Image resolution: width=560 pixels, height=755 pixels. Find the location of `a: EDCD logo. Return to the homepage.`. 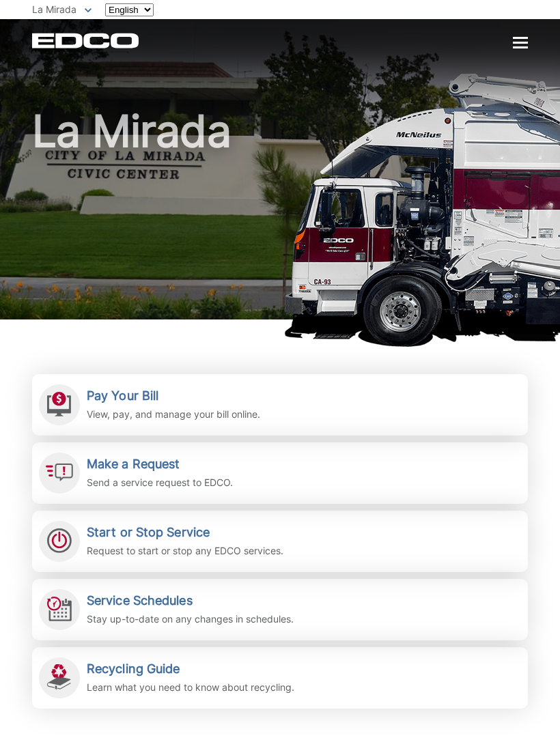

a: EDCD logo. Return to the homepage. is located at coordinates (86, 41).